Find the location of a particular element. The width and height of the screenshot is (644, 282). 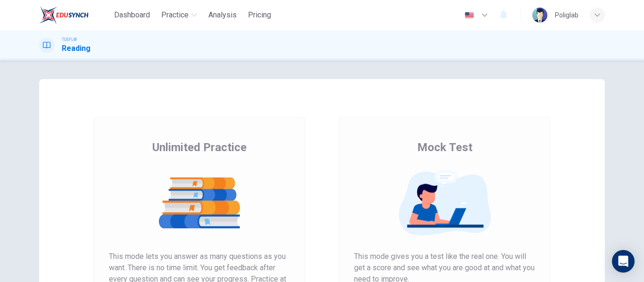

button: Pricing is located at coordinates (259, 15).